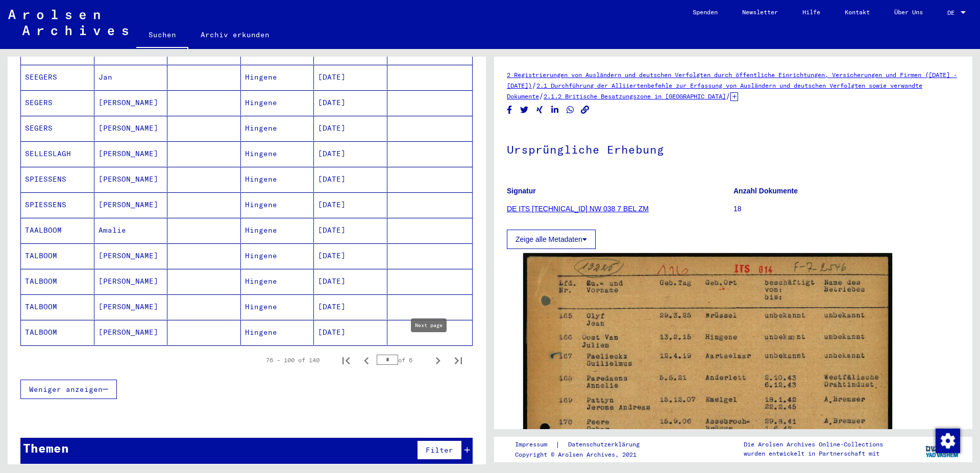 This screenshot has height=473, width=980. I want to click on mat-cell: SELLESLAGH, so click(57, 154).